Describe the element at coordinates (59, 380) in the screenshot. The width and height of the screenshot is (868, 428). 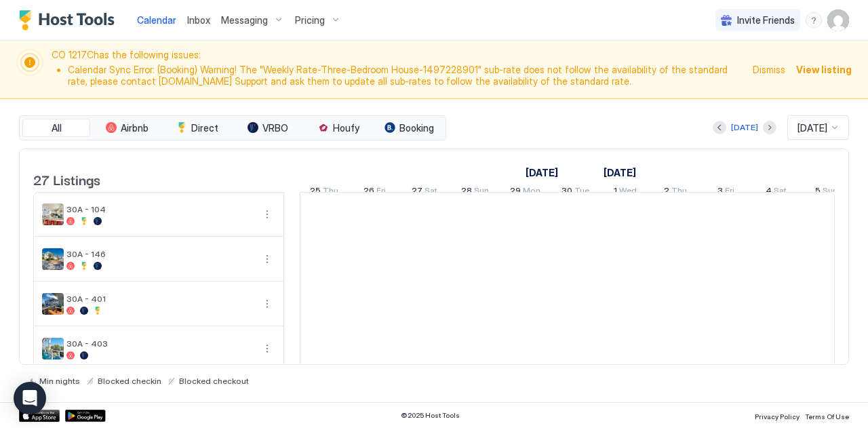
I see `span: Min nights` at that location.